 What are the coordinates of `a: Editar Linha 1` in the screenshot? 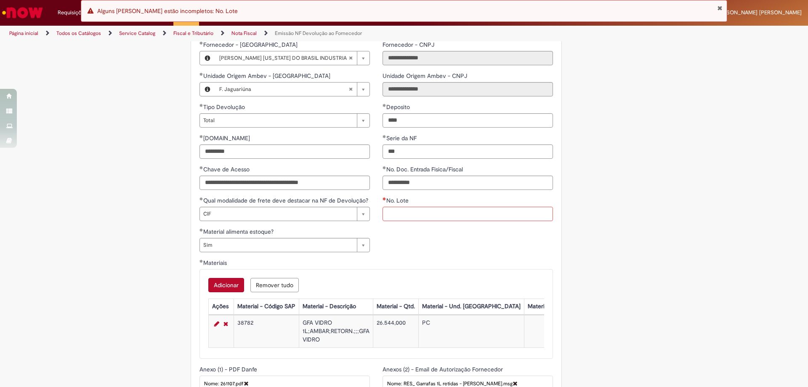 It's located at (217, 324).